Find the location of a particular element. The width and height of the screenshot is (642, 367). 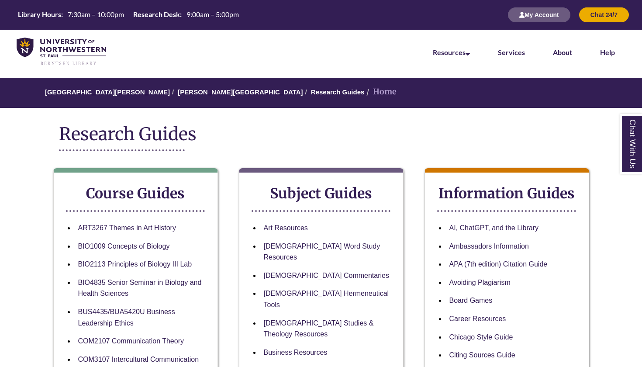

a: About is located at coordinates (562, 52).